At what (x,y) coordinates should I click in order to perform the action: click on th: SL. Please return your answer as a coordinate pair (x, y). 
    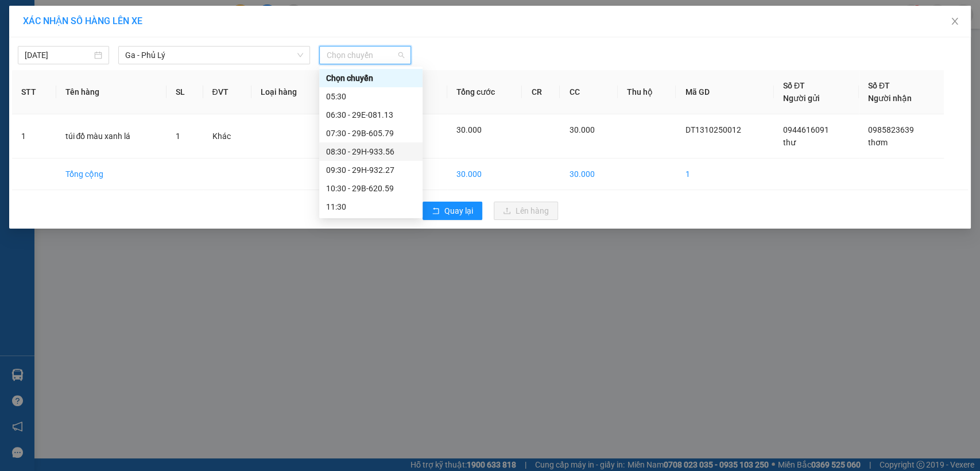
    Looking at the image, I should click on (184, 92).